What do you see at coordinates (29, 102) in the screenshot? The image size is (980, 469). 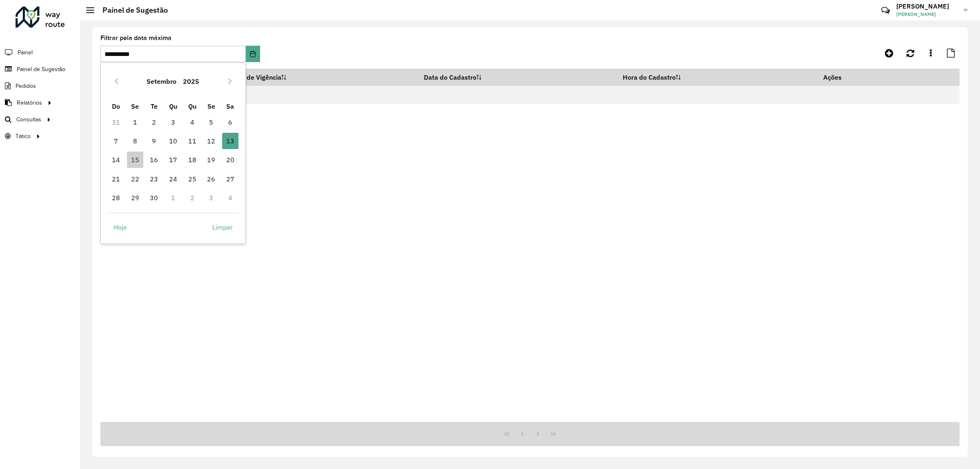 I see `span: Relatórios` at bounding box center [29, 102].